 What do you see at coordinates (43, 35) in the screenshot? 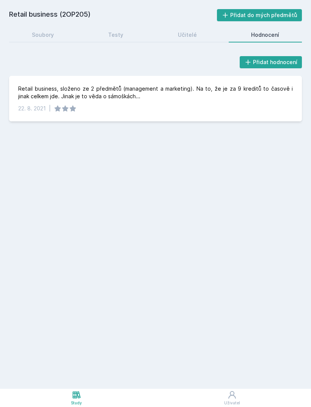
I see `div: Soubory` at bounding box center [43, 35].